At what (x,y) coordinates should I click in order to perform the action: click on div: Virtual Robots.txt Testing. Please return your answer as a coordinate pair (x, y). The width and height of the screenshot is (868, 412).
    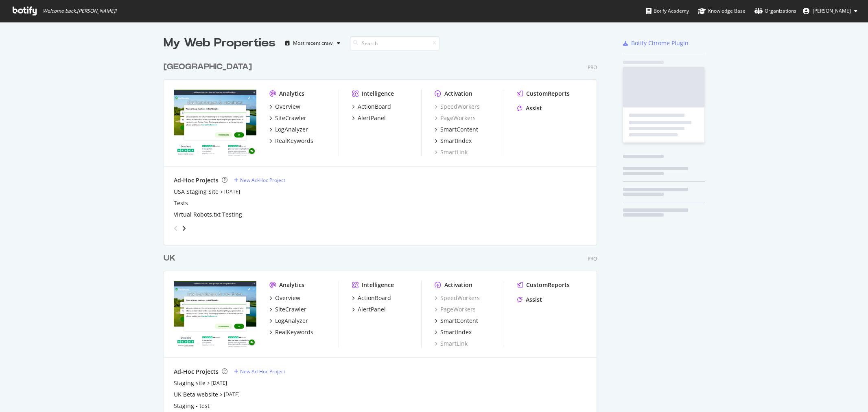
    Looking at the image, I should click on (208, 215).